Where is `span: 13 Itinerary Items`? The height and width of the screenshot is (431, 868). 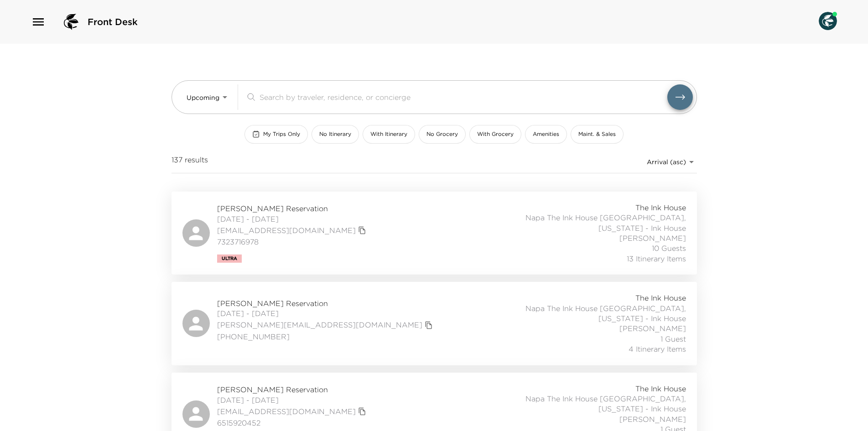
span: 13 Itinerary Items is located at coordinates (656, 259).